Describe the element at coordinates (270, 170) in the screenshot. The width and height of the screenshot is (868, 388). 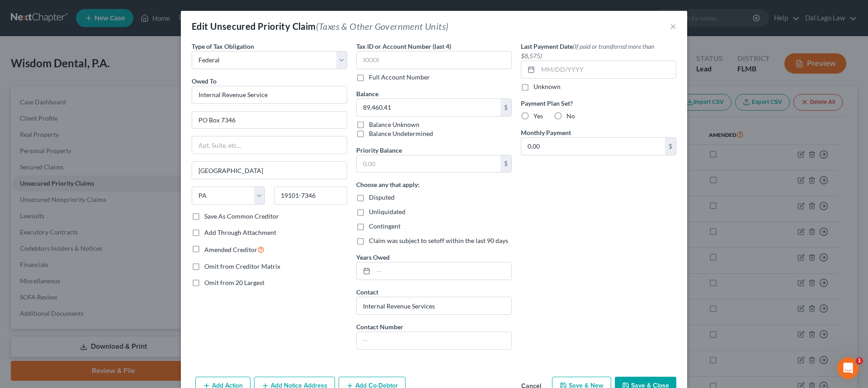
I see `input: Enter city...` at that location.